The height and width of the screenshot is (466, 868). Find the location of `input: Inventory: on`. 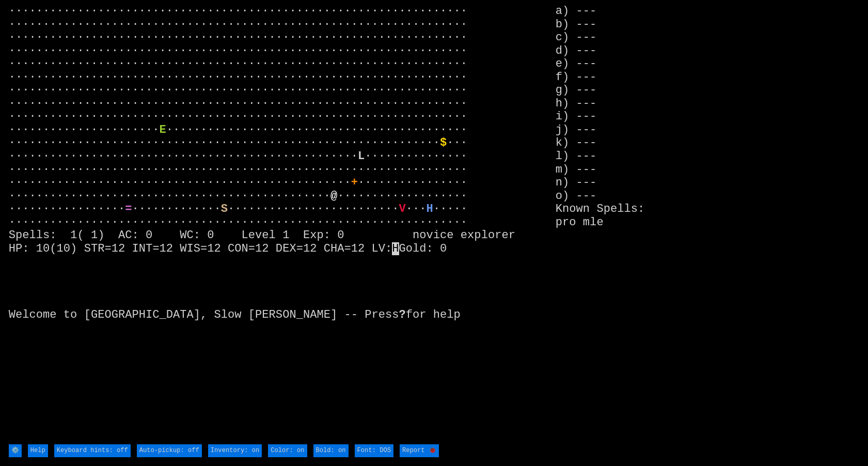

input: Inventory: on is located at coordinates (235, 451).